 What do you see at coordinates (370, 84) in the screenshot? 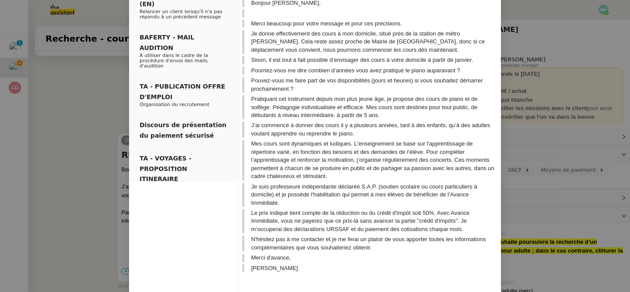
I see `blockquote: Pouvez-vous me faire part de vos disponibilités (jours et heures) si vous souhaitez démarrer proc...` at bounding box center [370, 84].